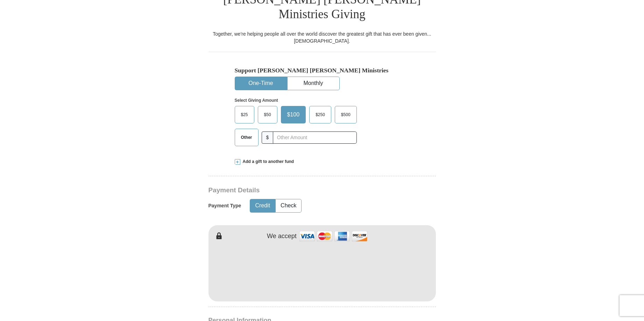 The height and width of the screenshot is (321, 644). Describe the element at coordinates (333, 236) in the screenshot. I see `img: credit cards accepted` at that location.